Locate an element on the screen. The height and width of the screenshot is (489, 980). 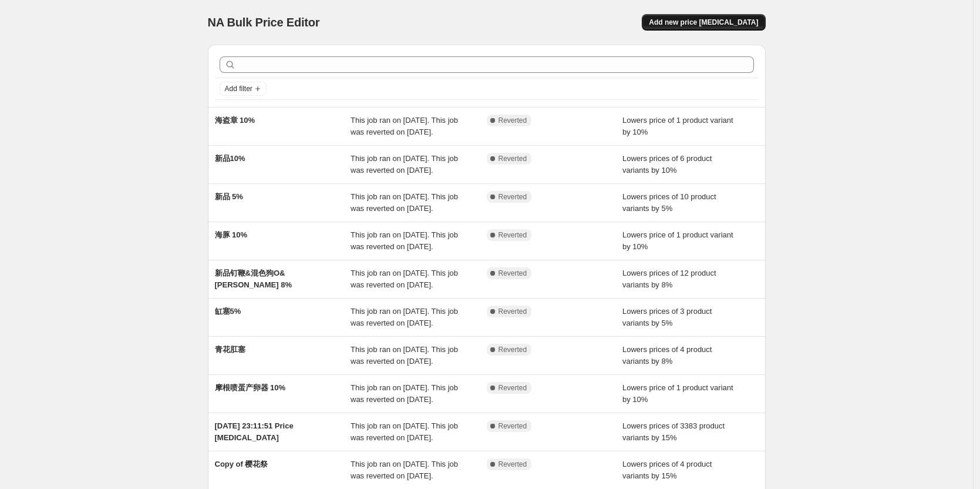
span: Lowers prices of 3383 product variants by 15% is located at coordinates (674, 431).